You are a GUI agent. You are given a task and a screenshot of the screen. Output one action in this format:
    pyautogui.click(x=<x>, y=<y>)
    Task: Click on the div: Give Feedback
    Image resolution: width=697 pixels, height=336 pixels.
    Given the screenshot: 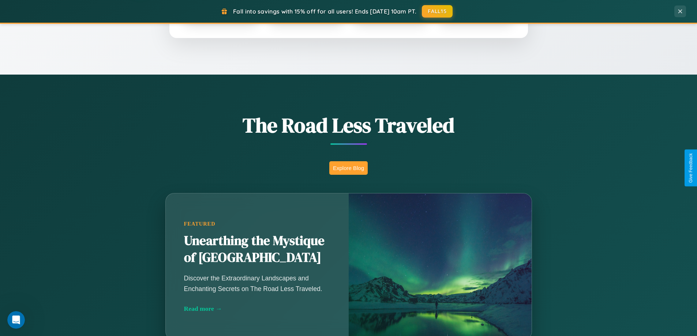 What is the action you would take?
    pyautogui.click(x=691, y=168)
    